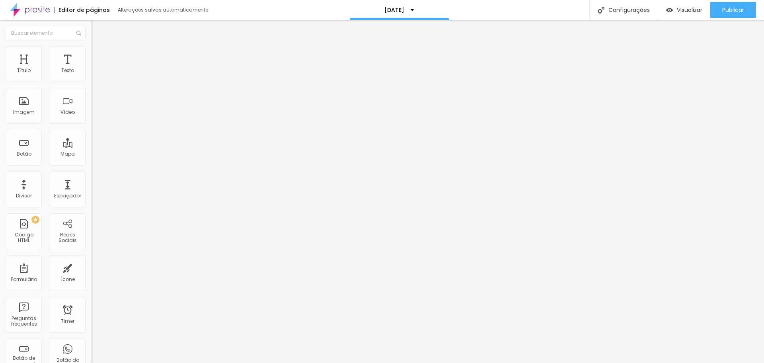  I want to click on div: Código HTML, so click(23, 237).